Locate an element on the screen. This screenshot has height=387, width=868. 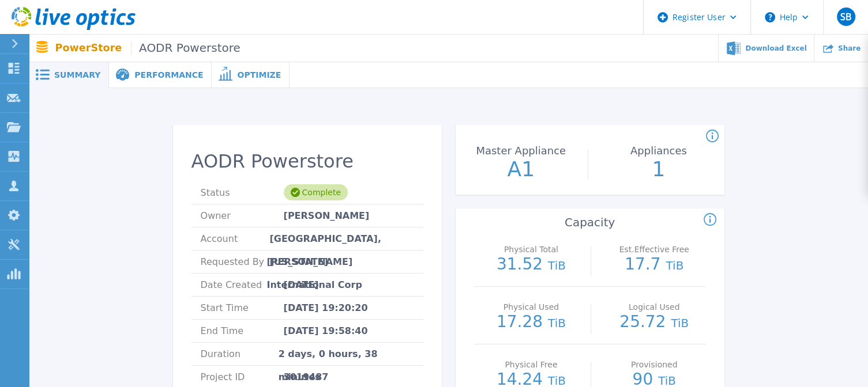
span: Performance is located at coordinates (168, 75).